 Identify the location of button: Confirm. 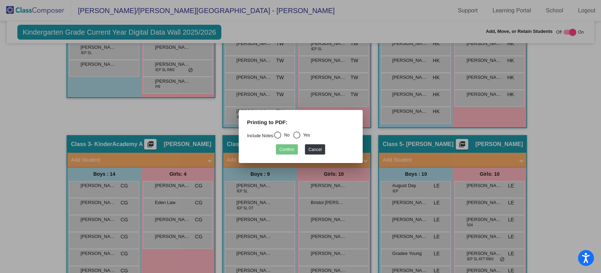
(287, 149).